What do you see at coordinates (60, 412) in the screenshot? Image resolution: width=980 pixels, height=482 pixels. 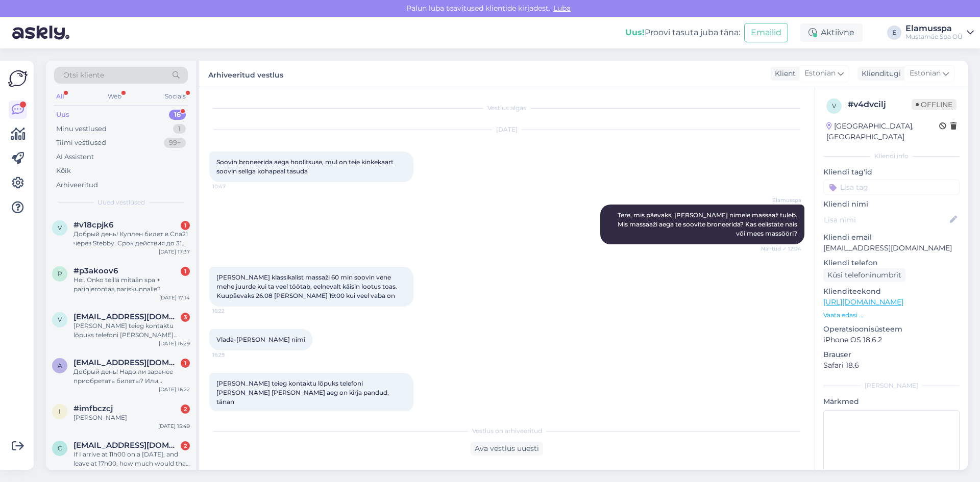 I see `span: i` at bounding box center [60, 412].